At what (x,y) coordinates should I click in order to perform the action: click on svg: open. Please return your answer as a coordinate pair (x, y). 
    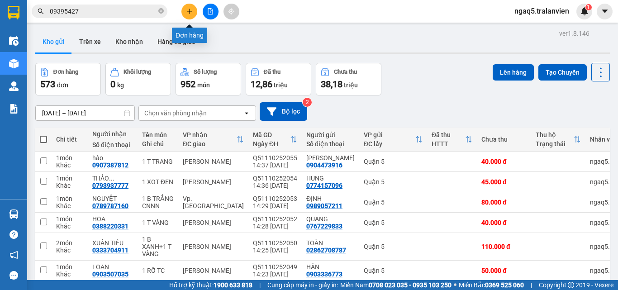
    Looking at the image, I should click on (247, 113).